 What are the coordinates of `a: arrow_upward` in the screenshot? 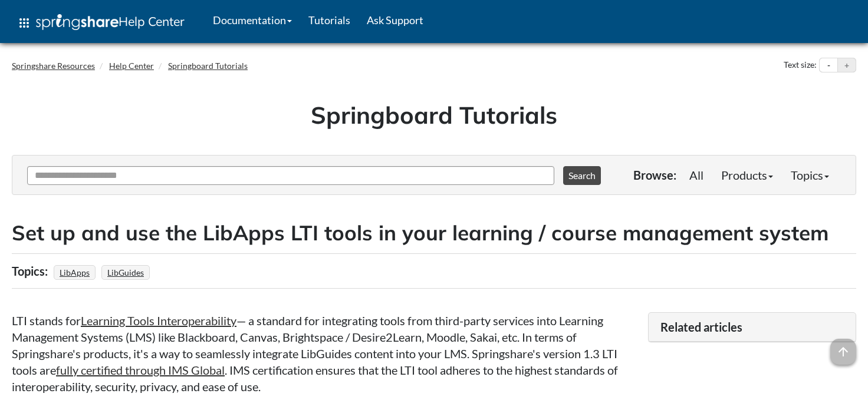 It's located at (844, 348).